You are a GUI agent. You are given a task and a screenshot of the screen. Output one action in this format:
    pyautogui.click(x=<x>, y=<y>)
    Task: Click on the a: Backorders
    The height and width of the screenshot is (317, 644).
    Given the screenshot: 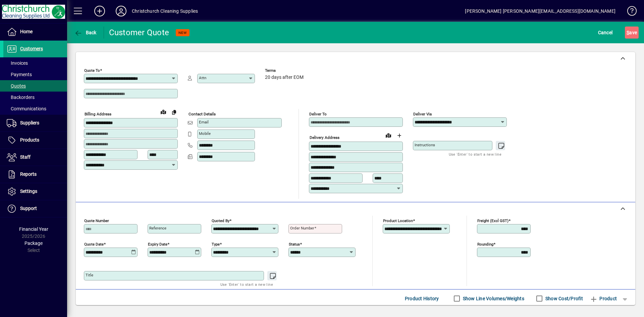 What is the action you would take?
    pyautogui.click(x=35, y=97)
    